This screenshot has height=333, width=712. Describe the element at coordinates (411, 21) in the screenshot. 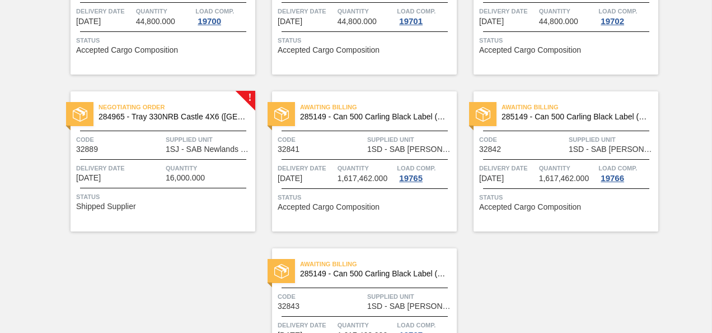

I see `div: 19701` at that location.